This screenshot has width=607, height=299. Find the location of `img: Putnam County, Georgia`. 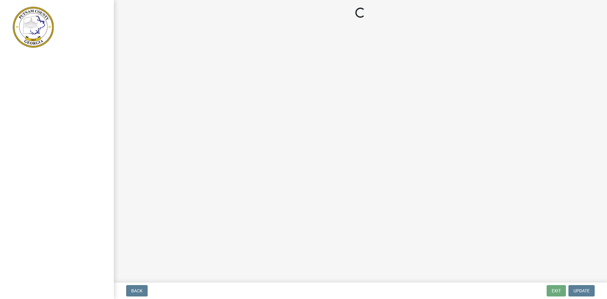

img: Putnam County, Georgia is located at coordinates (33, 27).